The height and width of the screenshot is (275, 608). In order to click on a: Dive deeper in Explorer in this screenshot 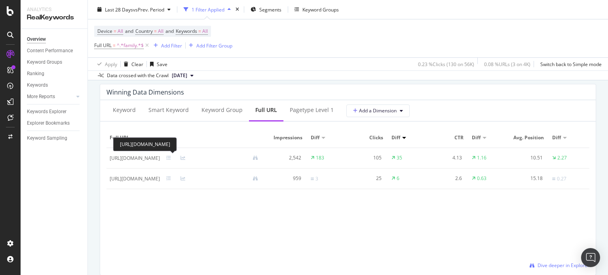, I will do `click(560, 265)`.